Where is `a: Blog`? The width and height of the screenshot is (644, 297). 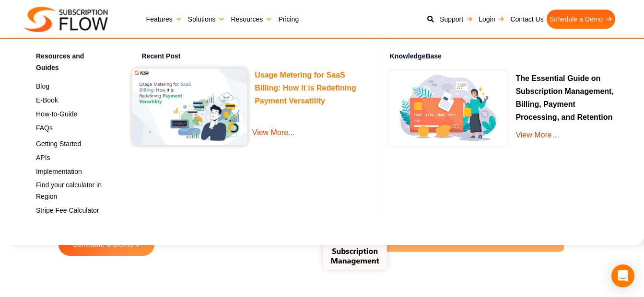 a: Blog is located at coordinates (72, 86).